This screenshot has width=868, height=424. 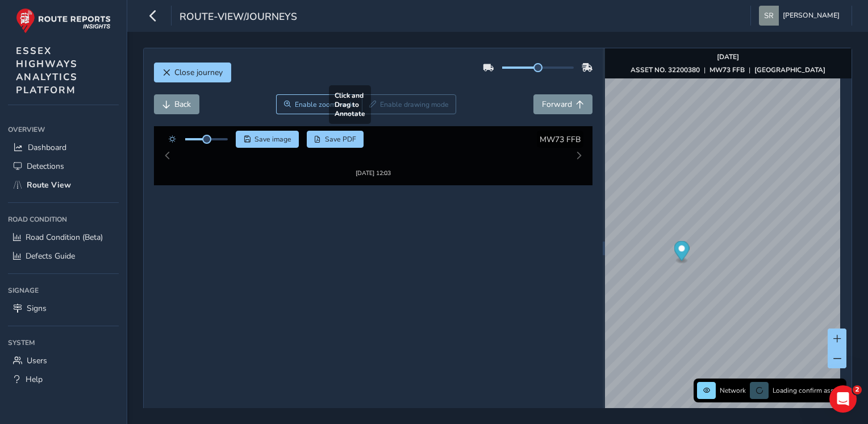 What do you see at coordinates (49, 185) in the screenshot?
I see `span: Route View` at bounding box center [49, 185].